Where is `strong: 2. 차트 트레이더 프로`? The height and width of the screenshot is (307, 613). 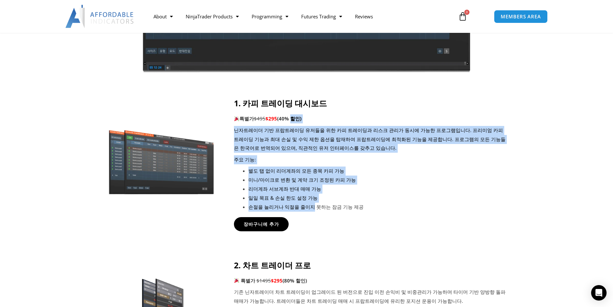
strong: 2. 차트 트레이더 프로 is located at coordinates (272, 265).